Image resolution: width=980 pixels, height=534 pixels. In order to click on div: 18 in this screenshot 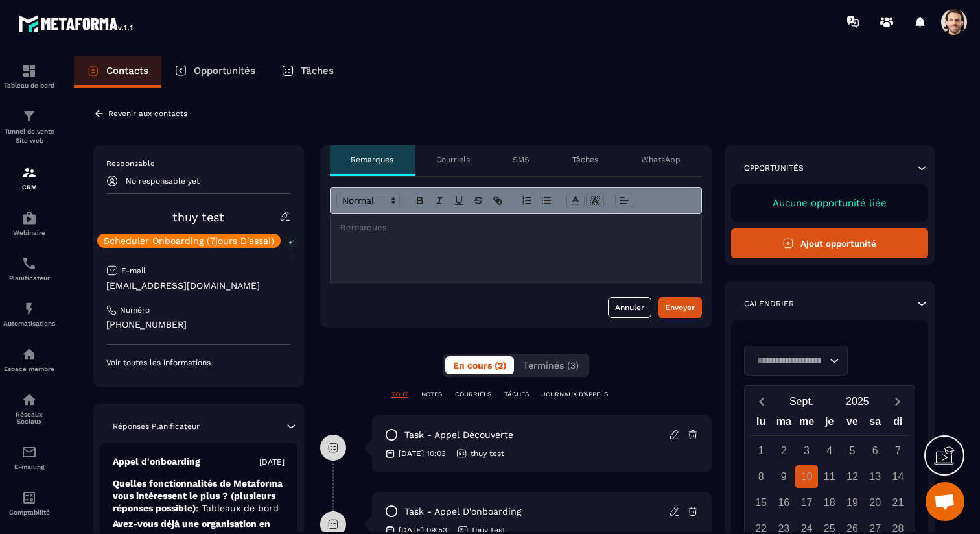, I will do `click(829, 502)`.